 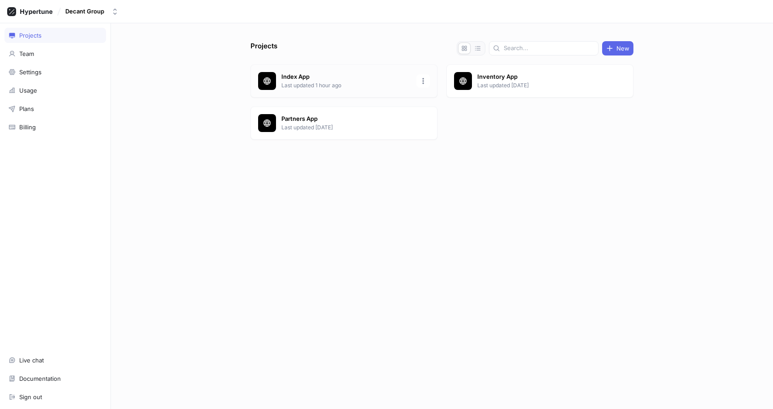 I want to click on p: Last updated 1 hour ago, so click(x=346, y=85).